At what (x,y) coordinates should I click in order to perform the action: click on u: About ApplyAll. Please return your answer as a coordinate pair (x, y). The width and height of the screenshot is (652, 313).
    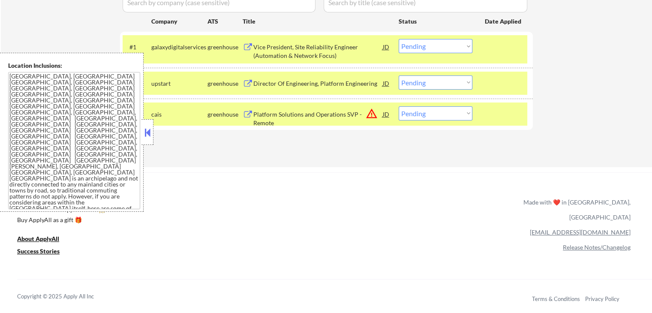
    Looking at the image, I should click on (38, 238).